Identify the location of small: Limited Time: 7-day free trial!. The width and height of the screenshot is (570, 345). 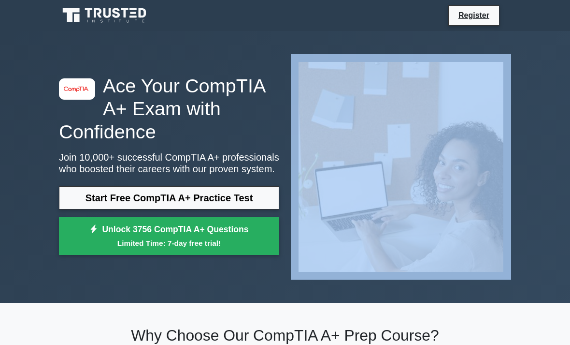
(169, 243).